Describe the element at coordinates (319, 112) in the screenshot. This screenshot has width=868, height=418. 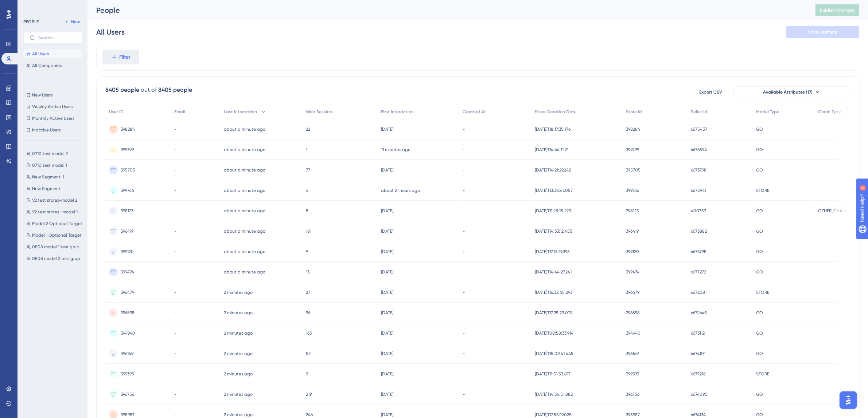
I see `span: Web Session` at that location.